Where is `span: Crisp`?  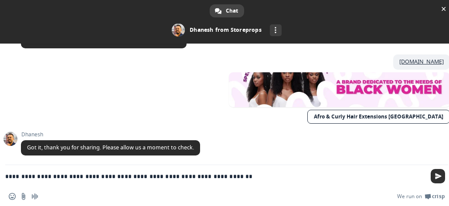
span: Crisp is located at coordinates (438, 197).